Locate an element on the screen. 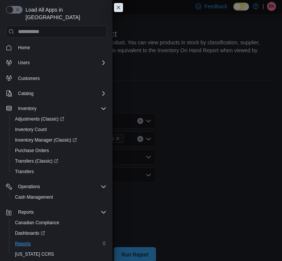 The width and height of the screenshot is (282, 261). a: Purchase Orders is located at coordinates (32, 150).